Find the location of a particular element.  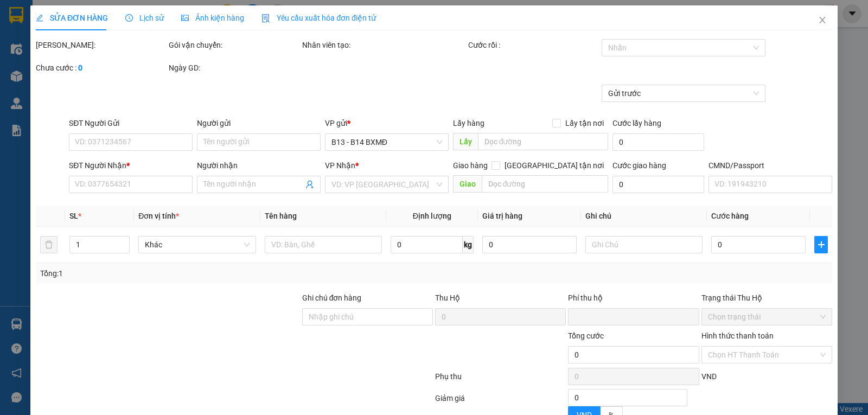

b: 0 is located at coordinates (80, 68).